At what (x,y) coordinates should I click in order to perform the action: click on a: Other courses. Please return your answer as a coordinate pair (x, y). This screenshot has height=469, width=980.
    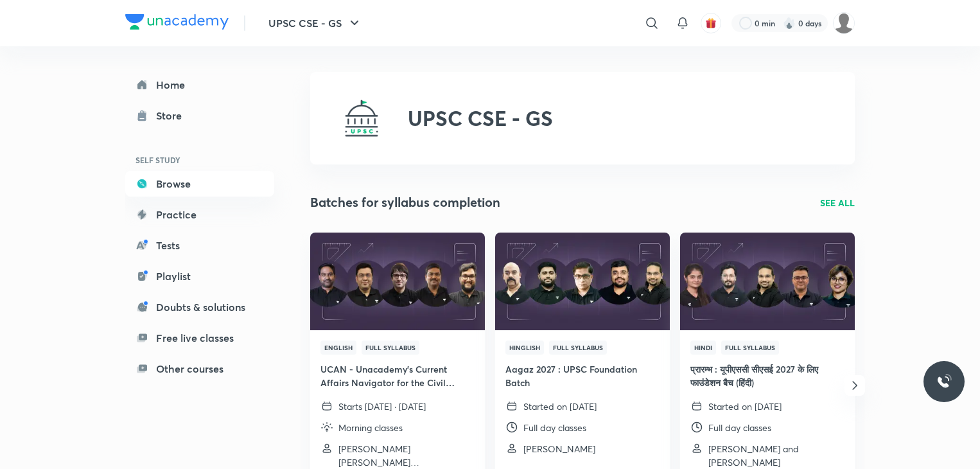
    Looking at the image, I should click on (200, 369).